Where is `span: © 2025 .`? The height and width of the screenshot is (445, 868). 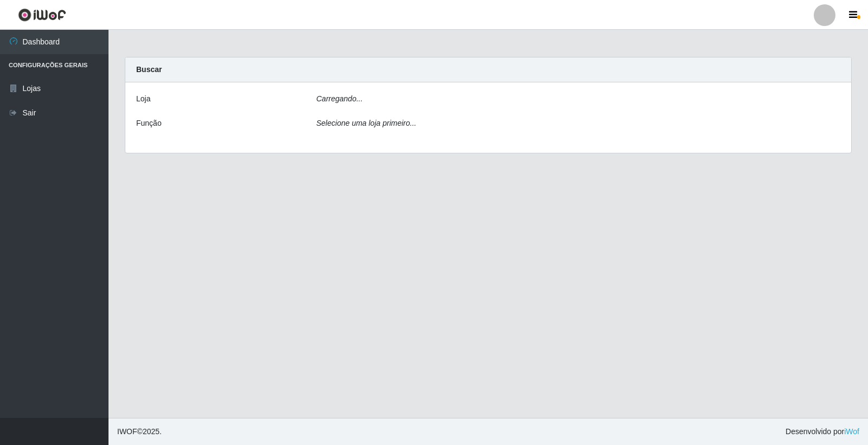
span: © 2025 . is located at coordinates (140, 431).